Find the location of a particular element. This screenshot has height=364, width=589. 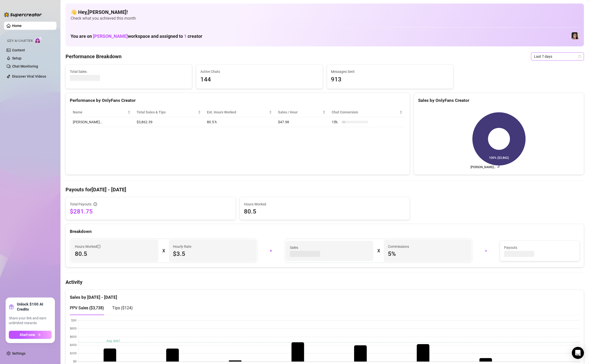

div: Est. Hours Worked is located at coordinates (238, 112).